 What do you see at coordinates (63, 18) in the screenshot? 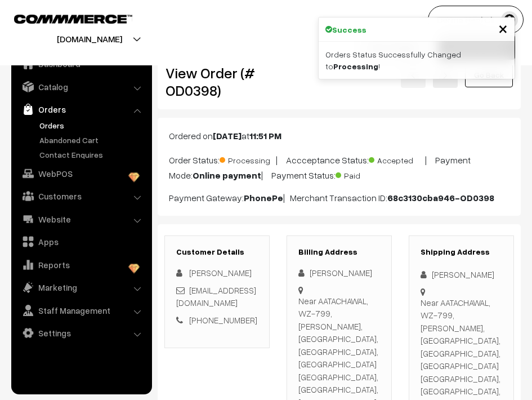
I see `a: COMMMERCE` at bounding box center [63, 18].